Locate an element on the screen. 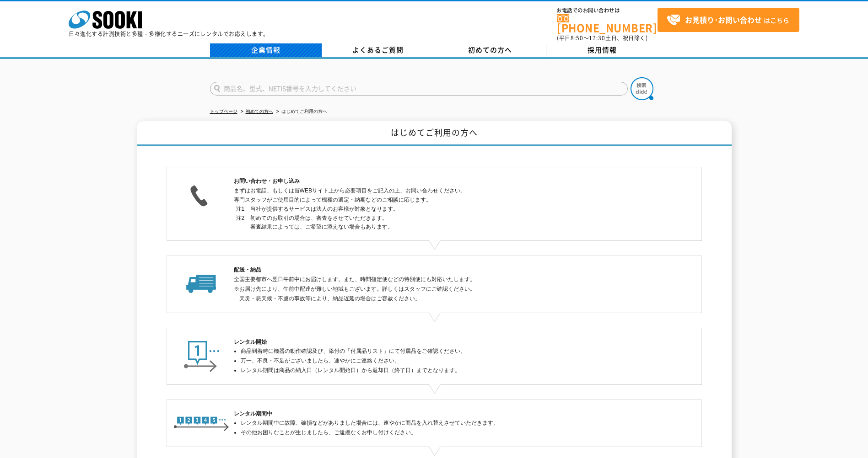 Image resolution: width=868 pixels, height=458 pixels. h2: お問い合わせ・お申し込み is located at coordinates (434, 181).